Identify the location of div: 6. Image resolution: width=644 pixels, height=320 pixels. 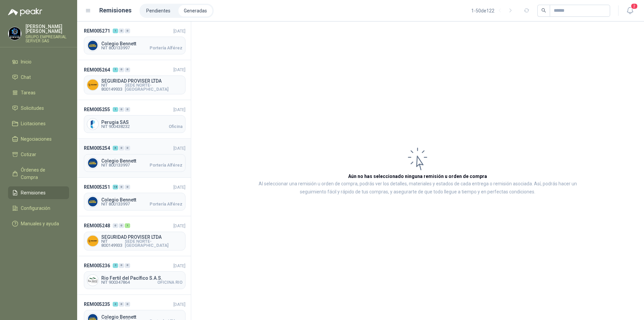
(115, 148).